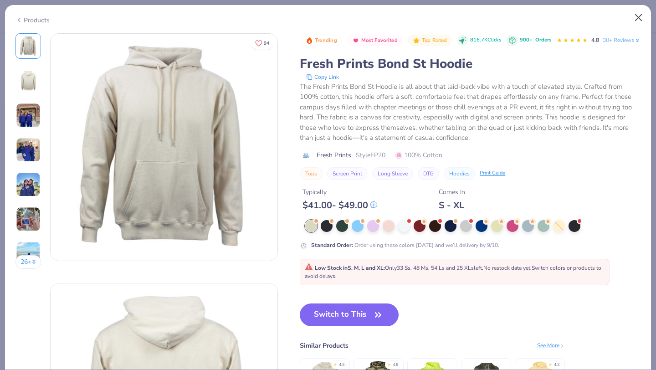 The width and height of the screenshot is (656, 370). What do you see at coordinates (326, 40) in the screenshot?
I see `span: Trending` at bounding box center [326, 40].